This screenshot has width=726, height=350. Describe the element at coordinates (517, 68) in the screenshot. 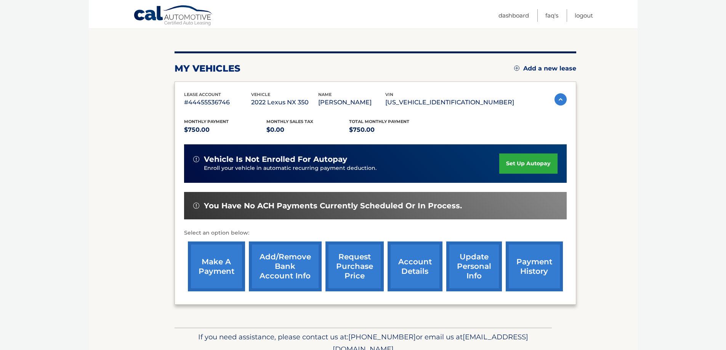

I see `img: add.svg` at that location.